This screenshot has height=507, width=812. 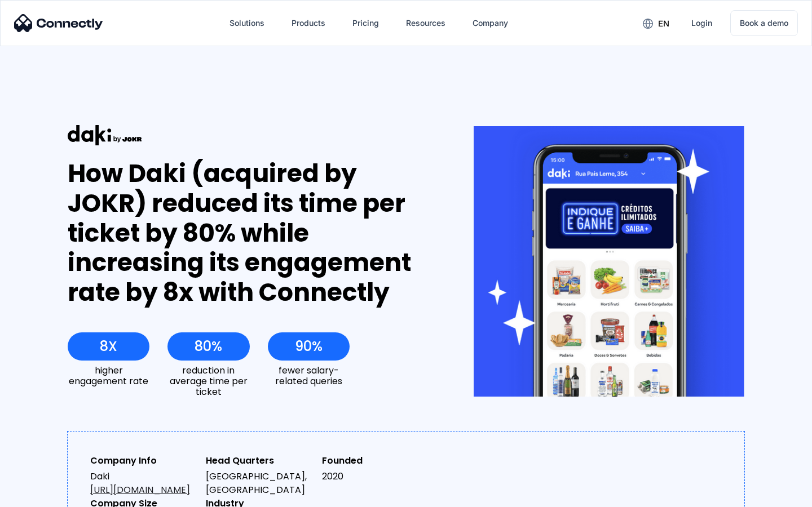 What do you see at coordinates (664, 24) in the screenshot?
I see `div: en` at bounding box center [664, 24].